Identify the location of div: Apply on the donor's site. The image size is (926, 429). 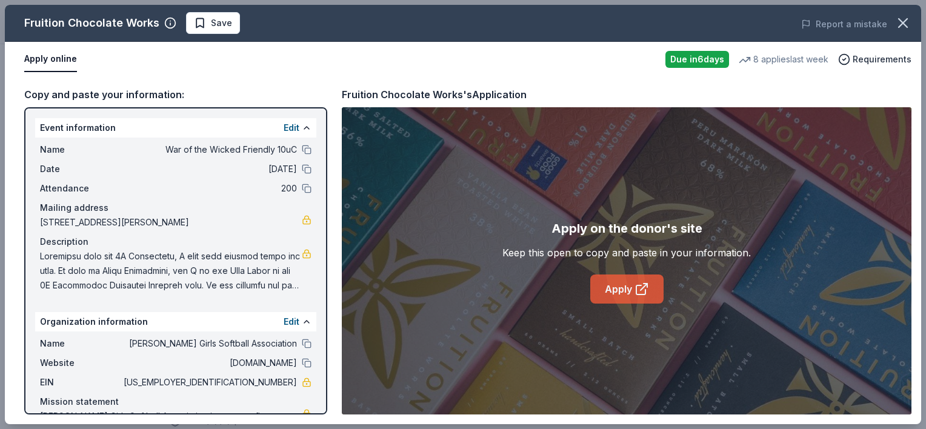
(627, 229).